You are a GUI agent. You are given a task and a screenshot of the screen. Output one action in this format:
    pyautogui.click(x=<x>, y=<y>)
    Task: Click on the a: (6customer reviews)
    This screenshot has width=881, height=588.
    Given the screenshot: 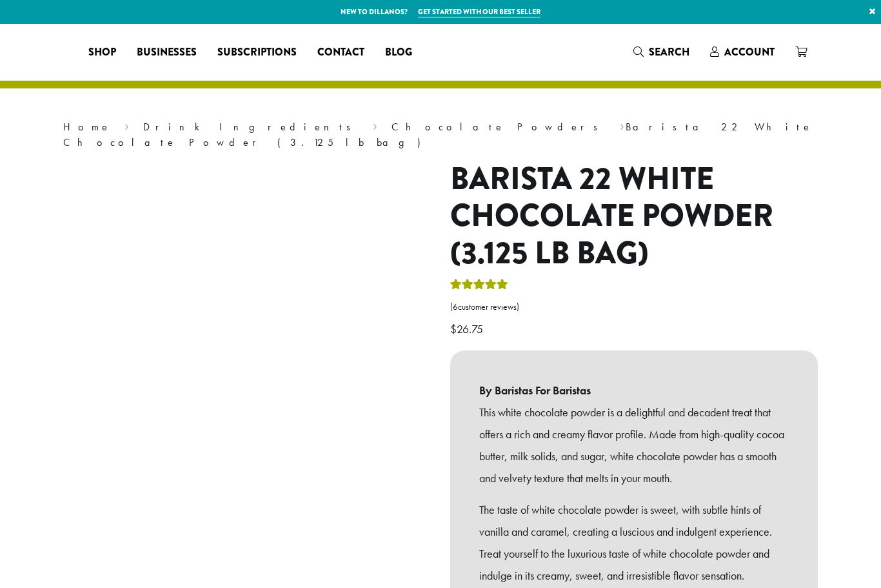 What is the action you would take?
    pyautogui.click(x=634, y=307)
    